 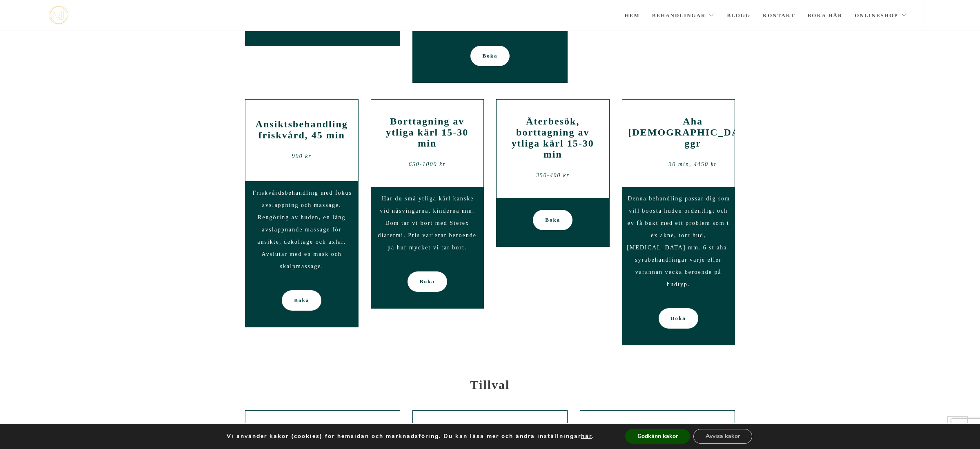 What do you see at coordinates (58, 15) in the screenshot?
I see `a: mjstudio mjstudio mjstudio` at bounding box center [58, 15].